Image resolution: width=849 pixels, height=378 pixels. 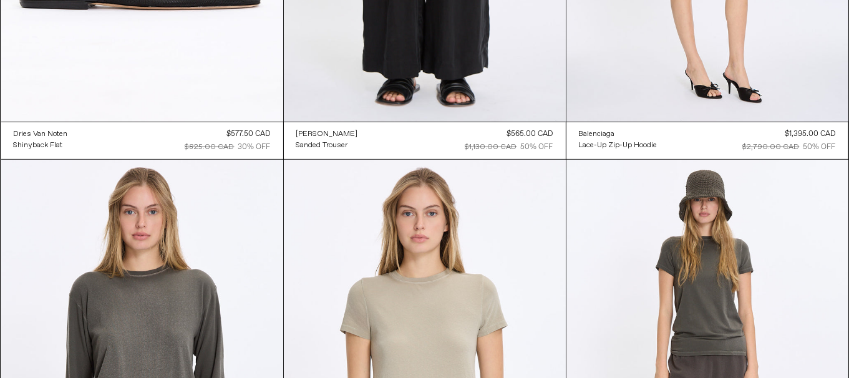 I want to click on div: 30% OFF, so click(x=255, y=147).